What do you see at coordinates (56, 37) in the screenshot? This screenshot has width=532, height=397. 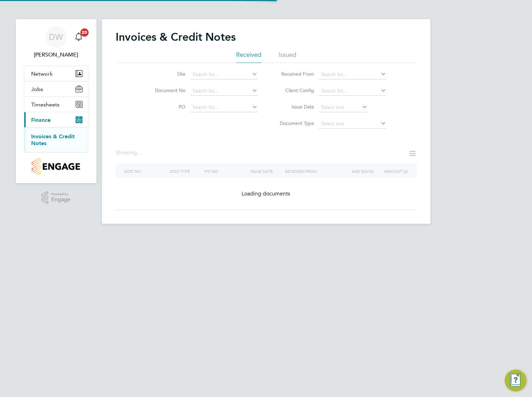 I see `span: DW` at bounding box center [56, 37].